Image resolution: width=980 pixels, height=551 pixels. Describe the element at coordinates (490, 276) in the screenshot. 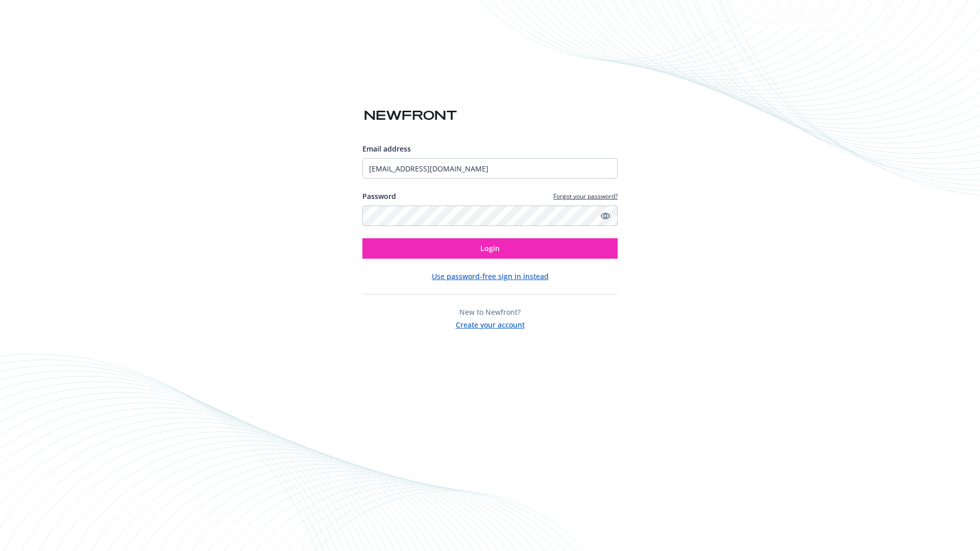

I see `button: Use password-free sign in instead` at that location.